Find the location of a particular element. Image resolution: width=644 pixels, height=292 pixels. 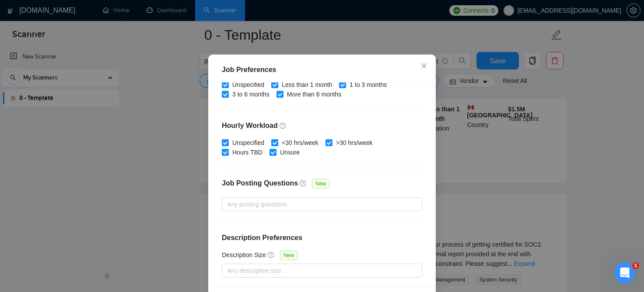

h4: Hourly Workload is located at coordinates (322, 126).